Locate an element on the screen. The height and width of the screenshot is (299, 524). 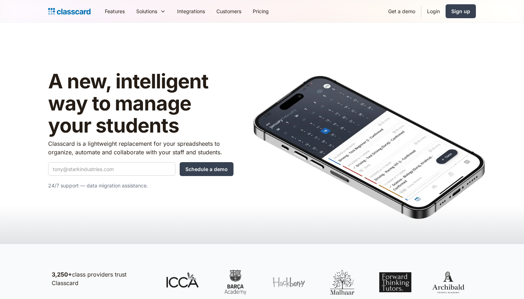
a: home is located at coordinates (69, 11).